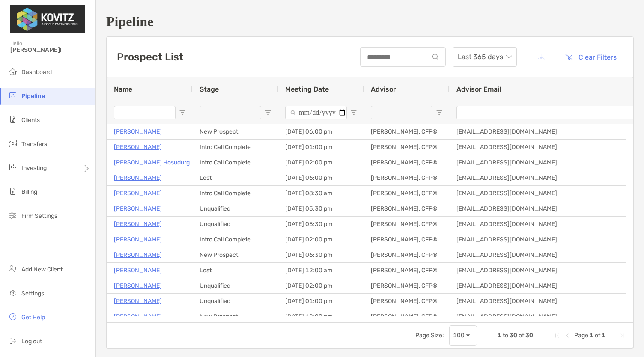  I want to click on span: of, so click(597, 335).